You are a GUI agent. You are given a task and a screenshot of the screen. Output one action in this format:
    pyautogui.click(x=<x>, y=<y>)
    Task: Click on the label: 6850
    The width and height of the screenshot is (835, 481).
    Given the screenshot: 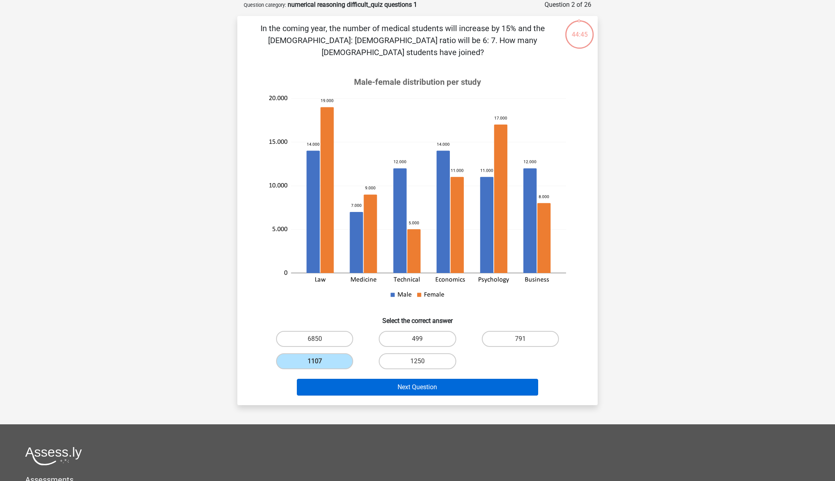 What is the action you would take?
    pyautogui.click(x=314, y=339)
    